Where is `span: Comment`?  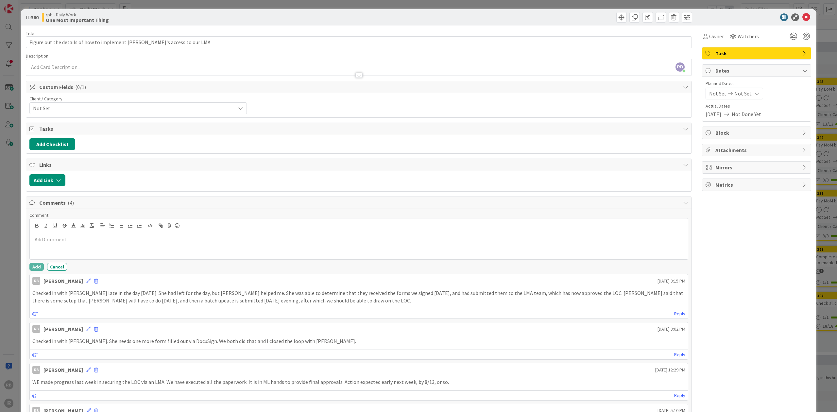
span: Comment is located at coordinates (39, 215).